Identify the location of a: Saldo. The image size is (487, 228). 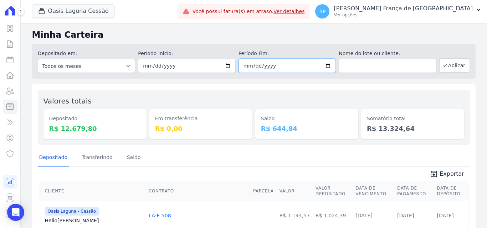
(134, 158).